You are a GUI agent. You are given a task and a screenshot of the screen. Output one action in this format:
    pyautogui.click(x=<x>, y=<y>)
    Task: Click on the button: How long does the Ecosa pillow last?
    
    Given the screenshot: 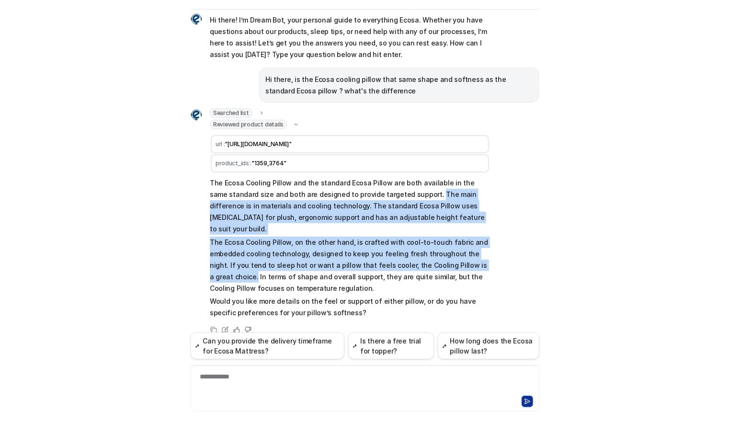 What is the action you would take?
    pyautogui.click(x=488, y=346)
    